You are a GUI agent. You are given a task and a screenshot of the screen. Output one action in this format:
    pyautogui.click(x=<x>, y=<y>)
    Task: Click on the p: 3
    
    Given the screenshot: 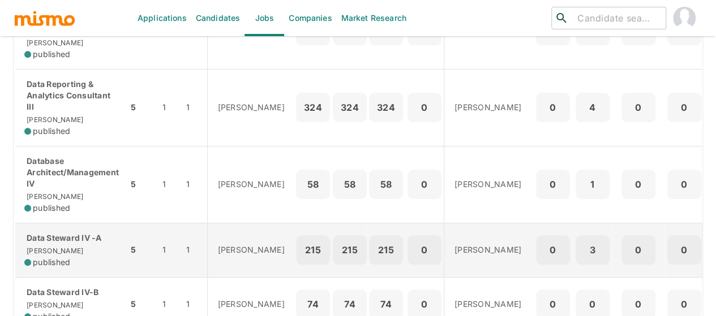 What is the action you would take?
    pyautogui.click(x=592, y=250)
    